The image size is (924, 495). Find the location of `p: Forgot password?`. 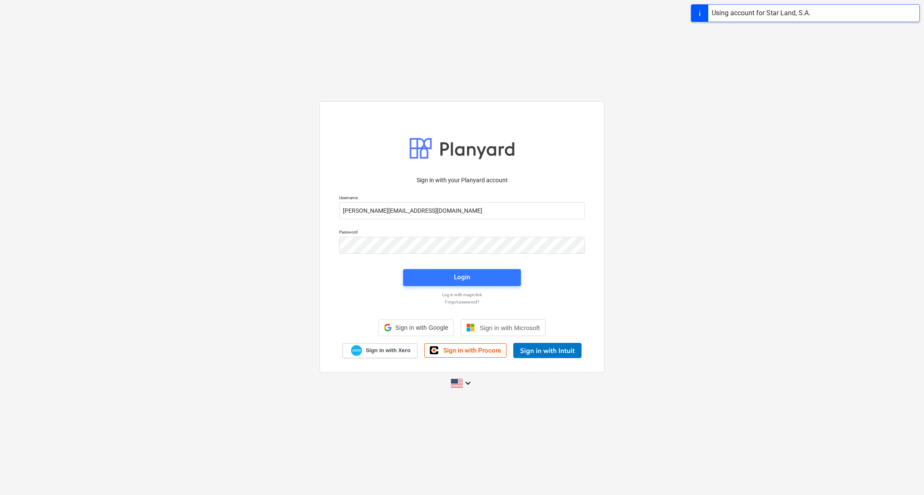

p: Forgot password? is located at coordinates (462, 302).